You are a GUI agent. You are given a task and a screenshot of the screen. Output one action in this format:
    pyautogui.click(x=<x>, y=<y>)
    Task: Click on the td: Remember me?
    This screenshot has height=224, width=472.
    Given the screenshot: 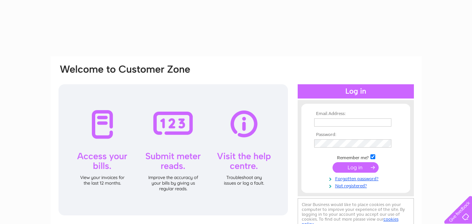 What is the action you would take?
    pyautogui.click(x=356, y=157)
    